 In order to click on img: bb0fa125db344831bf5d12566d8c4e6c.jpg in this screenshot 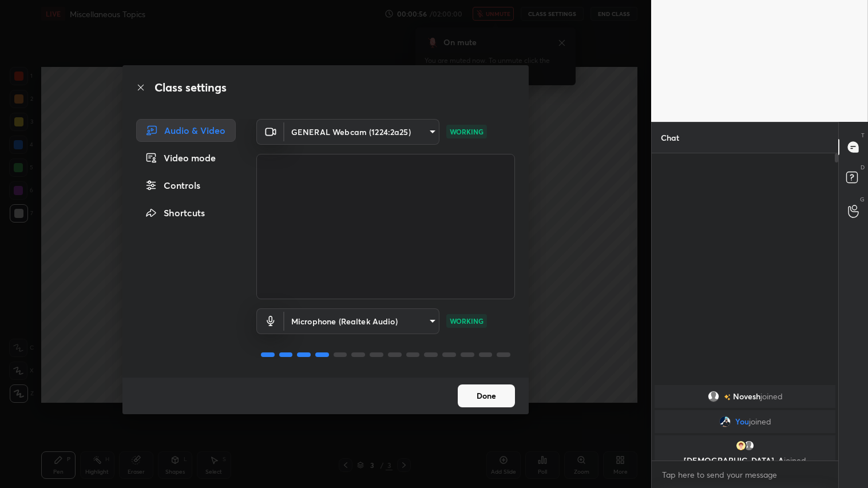, I will do `click(724, 421)`.